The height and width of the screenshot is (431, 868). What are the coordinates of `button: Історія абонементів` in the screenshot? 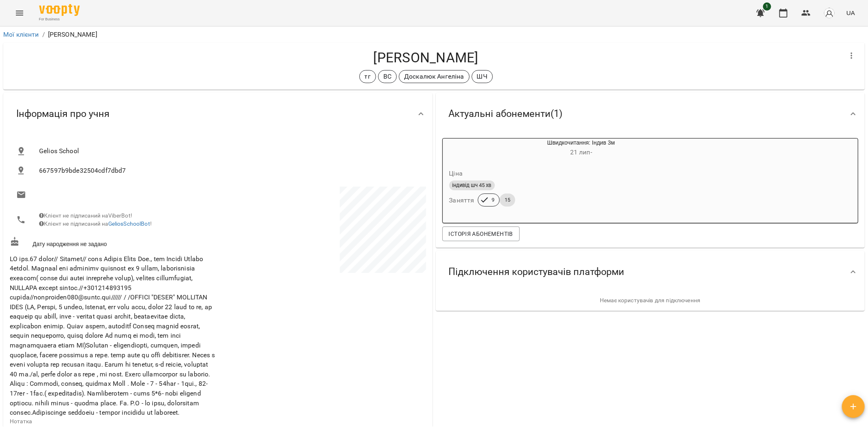 It's located at (481, 234).